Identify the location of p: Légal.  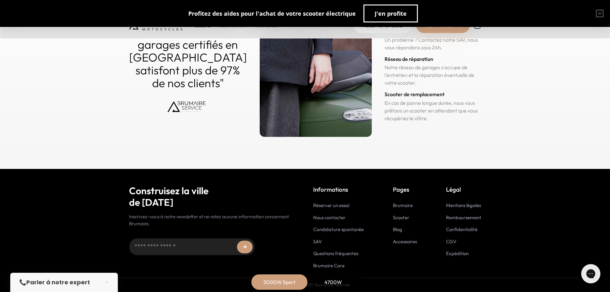
(463, 189).